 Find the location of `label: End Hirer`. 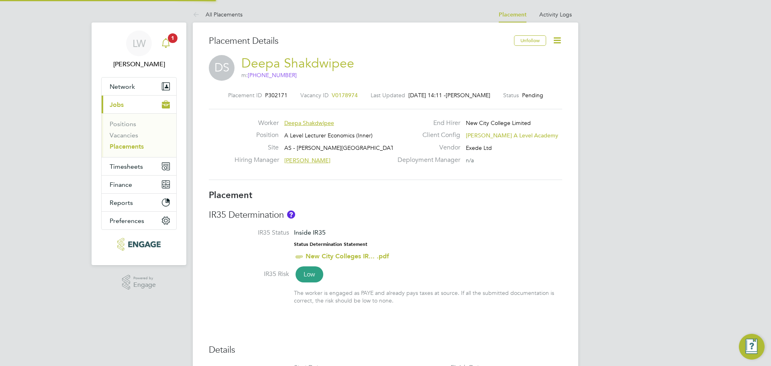

label: End Hirer is located at coordinates (427, 123).